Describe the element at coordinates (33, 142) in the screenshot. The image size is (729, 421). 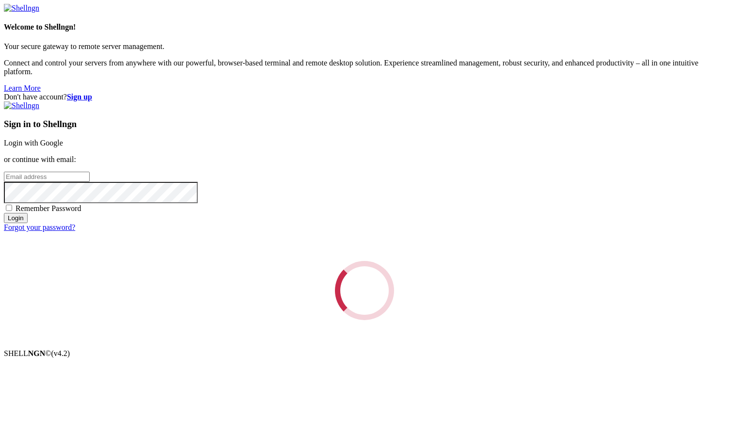
I see `a: Login with Google` at that location.